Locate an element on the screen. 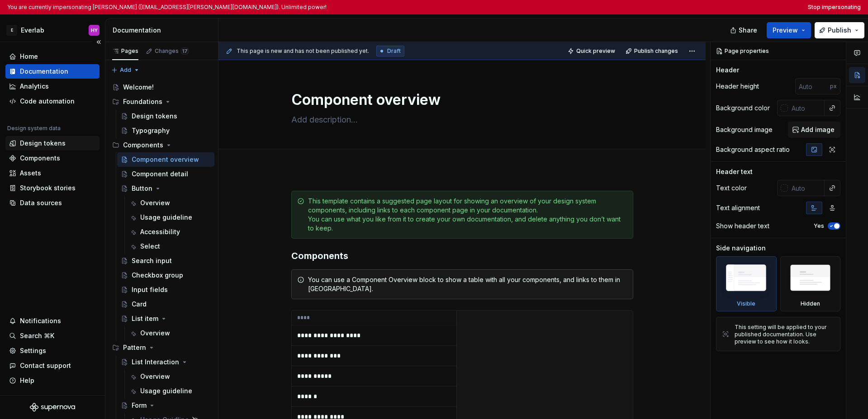 The width and height of the screenshot is (868, 419). div: Design system data is located at coordinates (34, 128).